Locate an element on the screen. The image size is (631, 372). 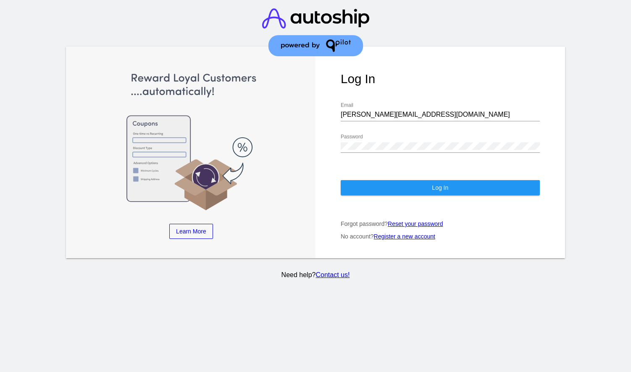
a: Reset your password is located at coordinates (416, 224).